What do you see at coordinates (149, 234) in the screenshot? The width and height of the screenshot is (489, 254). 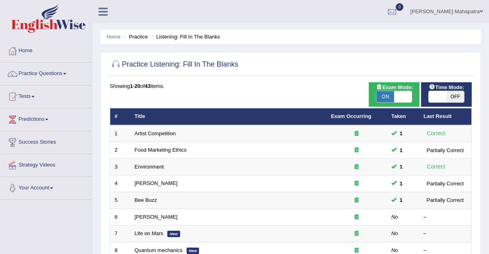 I see `a: Life on Mars` at bounding box center [149, 234].